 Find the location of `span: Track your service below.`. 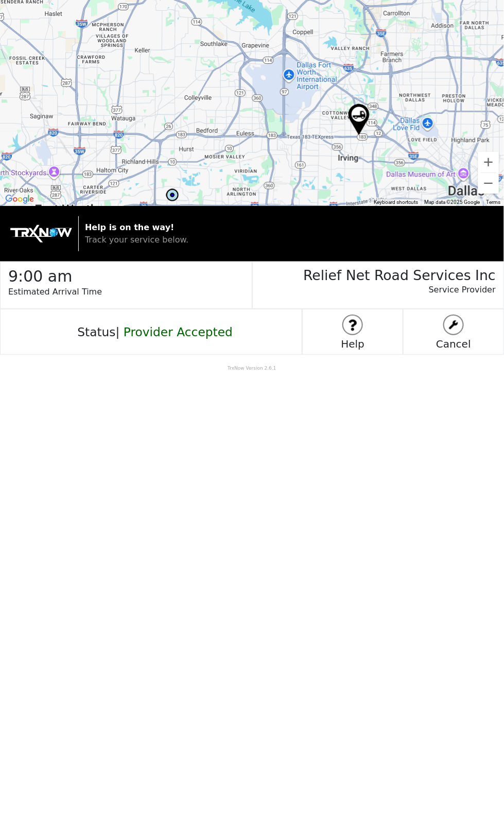

span: Track your service below. is located at coordinates (136, 239).